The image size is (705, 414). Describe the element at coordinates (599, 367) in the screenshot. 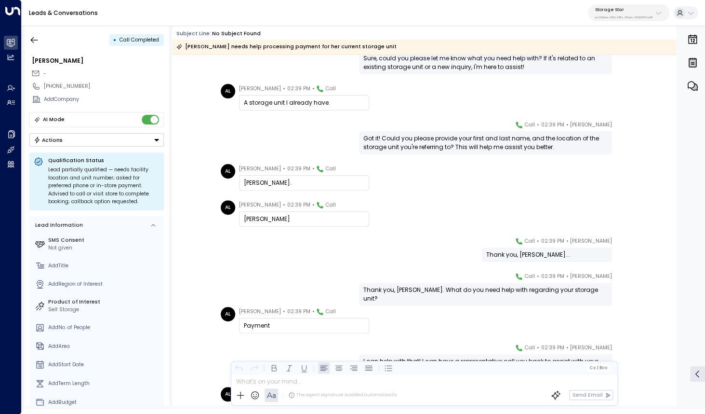

I see `button: Cc|Bcc` at that location.